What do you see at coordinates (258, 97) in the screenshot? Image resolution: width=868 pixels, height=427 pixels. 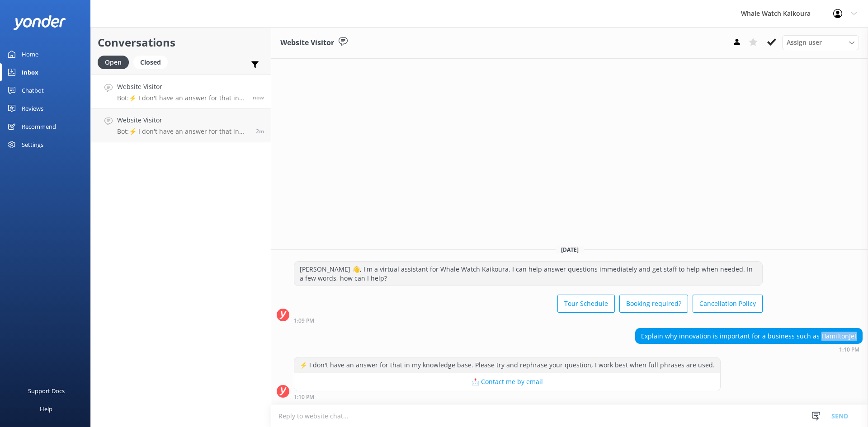 I see `span: 01:10pm 13-Aug-2025 (UTC +12:00) Pacific/Auckland` at bounding box center [258, 97].